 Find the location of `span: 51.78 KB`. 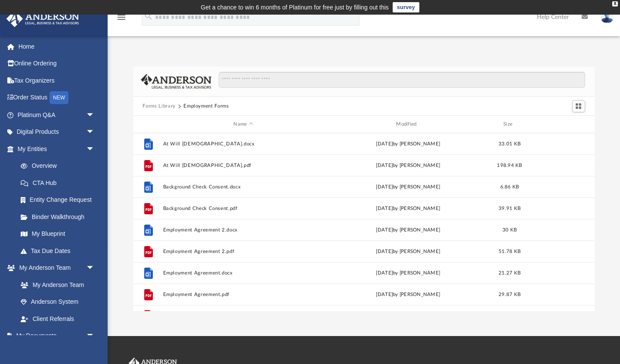

span: 51.78 KB is located at coordinates (508, 252).